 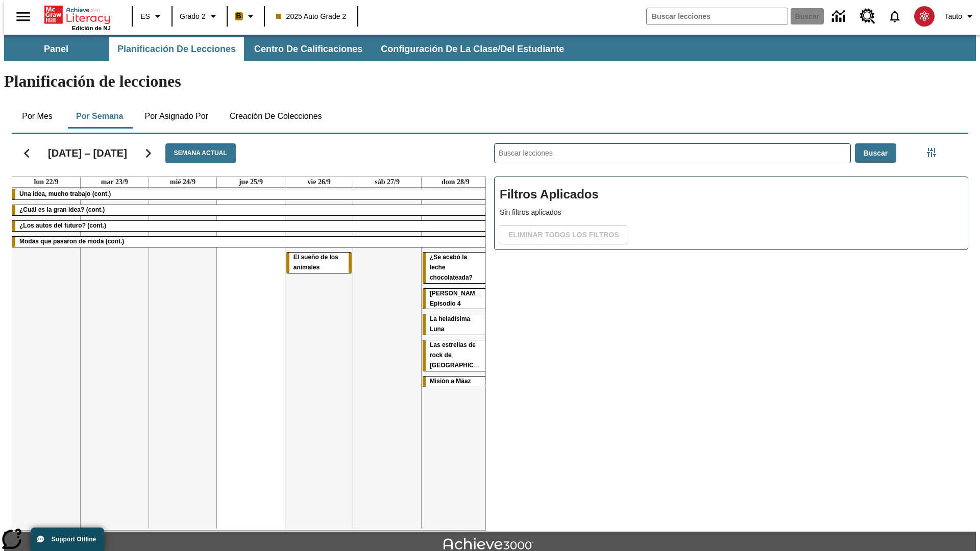 I want to click on span: Tauto, so click(x=953, y=16).